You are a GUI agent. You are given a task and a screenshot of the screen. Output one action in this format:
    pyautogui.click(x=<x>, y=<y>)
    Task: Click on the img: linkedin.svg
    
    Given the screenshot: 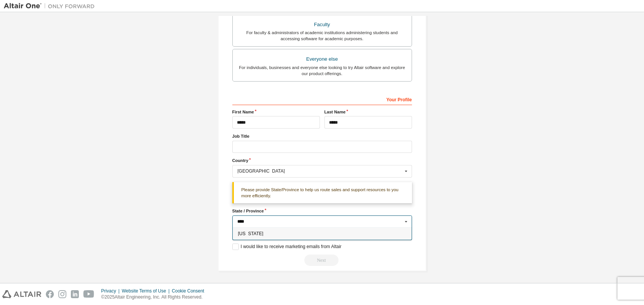 What is the action you would take?
    pyautogui.click(x=75, y=294)
    